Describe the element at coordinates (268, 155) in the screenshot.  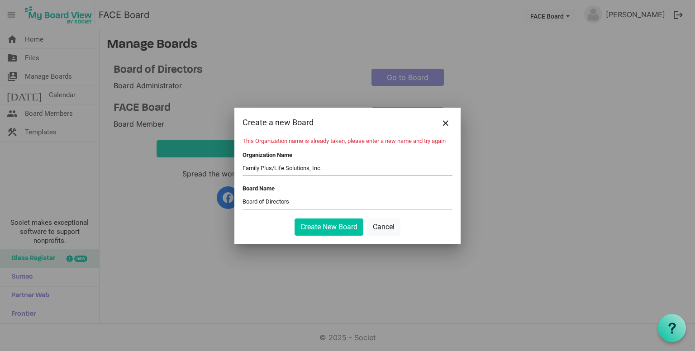
I see `label: Organization Name` at that location.